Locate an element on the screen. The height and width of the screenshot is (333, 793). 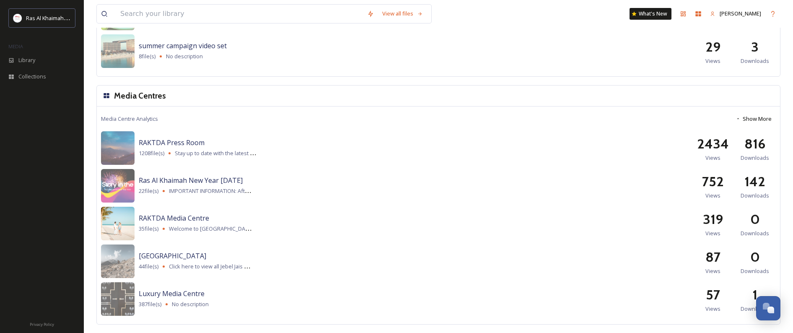
span: Luxury Media Centre is located at coordinates (171, 293).